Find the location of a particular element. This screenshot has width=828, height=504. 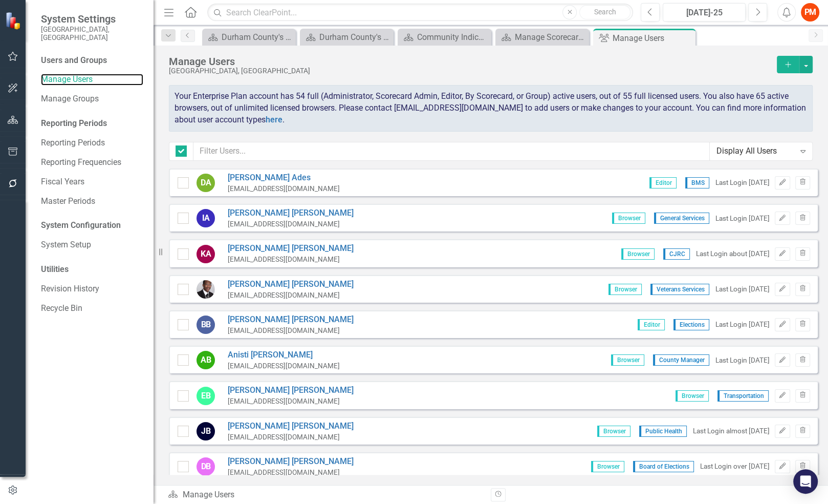

div: BB is located at coordinates (206, 325).